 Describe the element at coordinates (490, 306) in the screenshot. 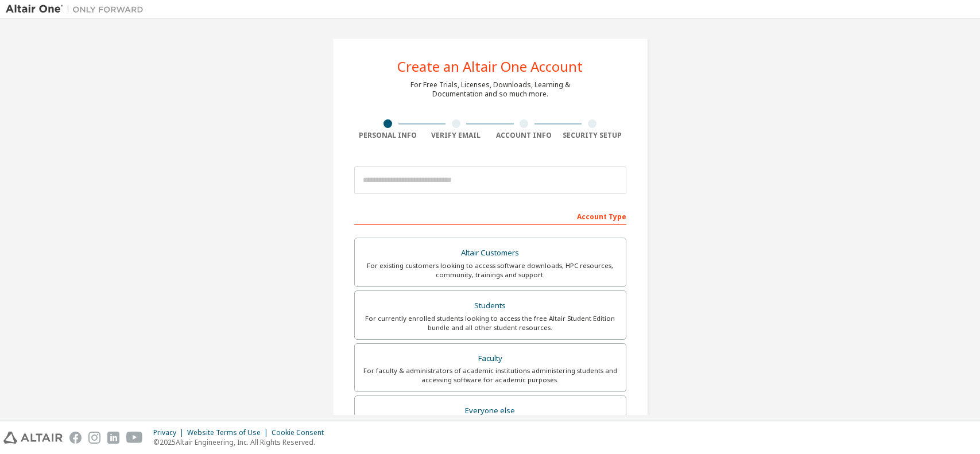

I see `div: Students` at that location.